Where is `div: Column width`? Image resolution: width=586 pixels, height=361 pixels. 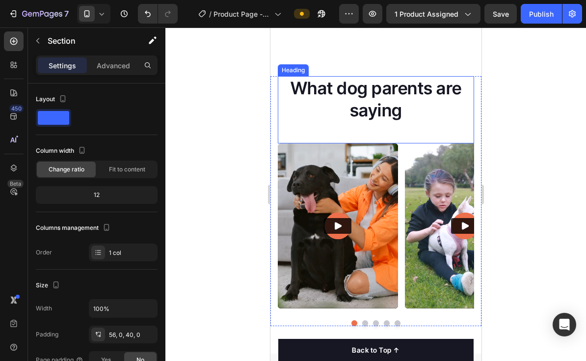 div: Column width is located at coordinates (62, 151).